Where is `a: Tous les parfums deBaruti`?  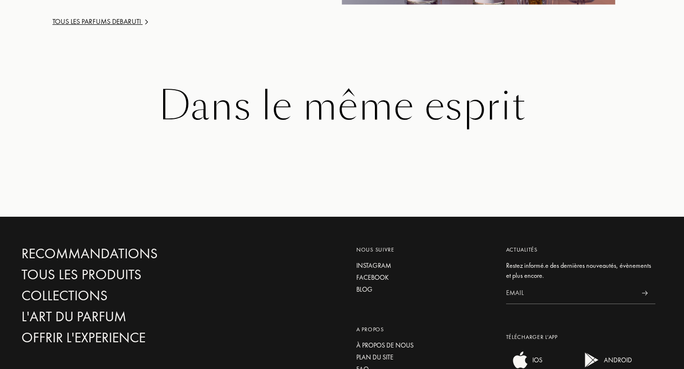
a: Tous les parfums deBaruti is located at coordinates (166, 21).